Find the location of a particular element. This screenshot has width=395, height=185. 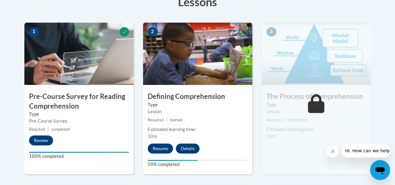

span: started is located at coordinates (176, 120).